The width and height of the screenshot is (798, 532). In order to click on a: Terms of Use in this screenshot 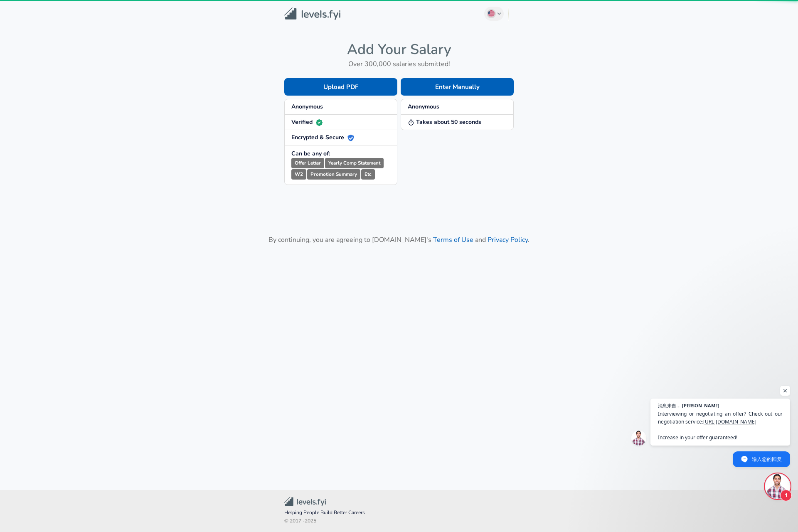, I will do `click(453, 239)`.